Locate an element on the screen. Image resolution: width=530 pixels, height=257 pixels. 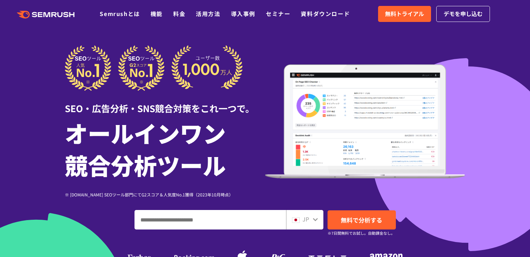
span: 無料で分析する is located at coordinates (361, 220).